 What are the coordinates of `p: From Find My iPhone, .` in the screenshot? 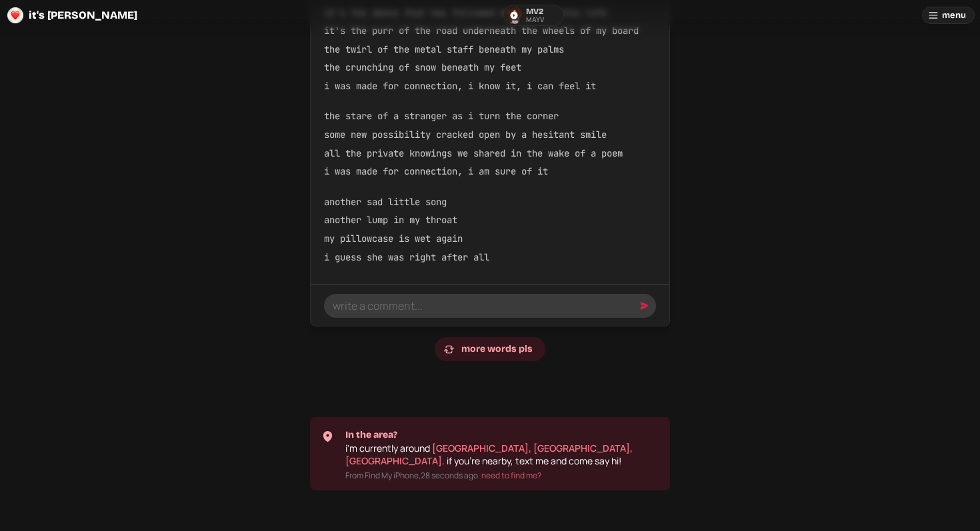 It's located at (502, 476).